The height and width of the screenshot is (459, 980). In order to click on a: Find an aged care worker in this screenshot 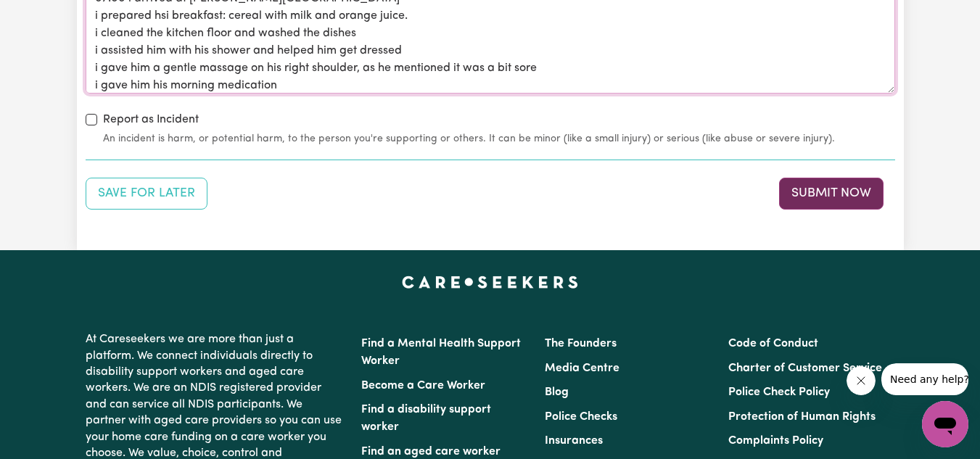, I will do `click(431, 451)`.